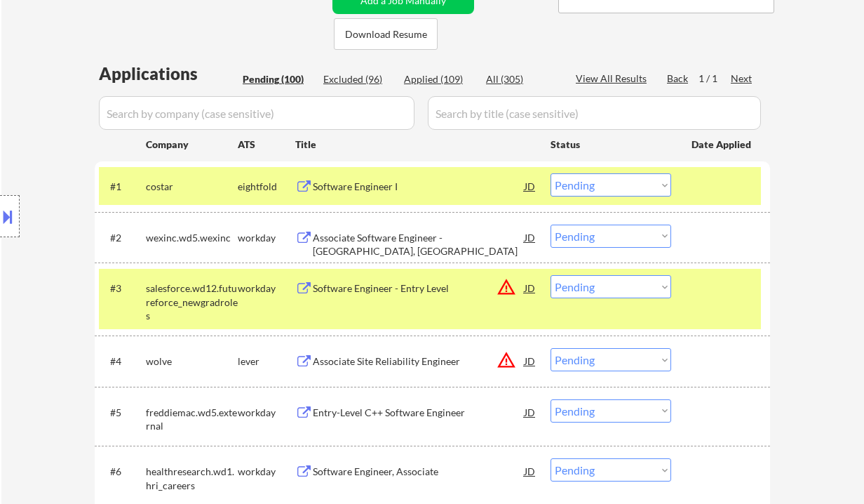 The height and width of the screenshot is (504, 864). I want to click on div: Software Engineer, Associate, so click(418, 471).